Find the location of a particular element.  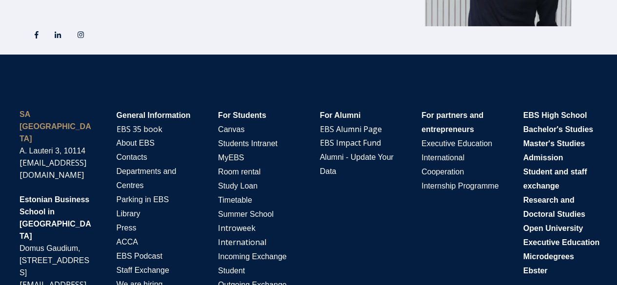

a: Library is located at coordinates (128, 214).